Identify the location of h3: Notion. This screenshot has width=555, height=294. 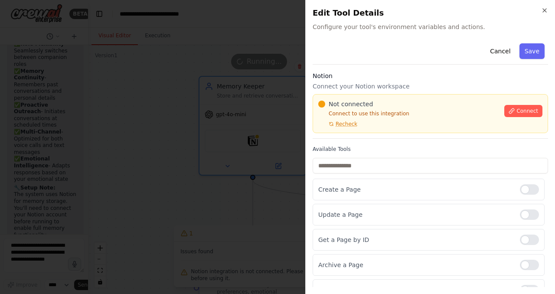
(430, 76).